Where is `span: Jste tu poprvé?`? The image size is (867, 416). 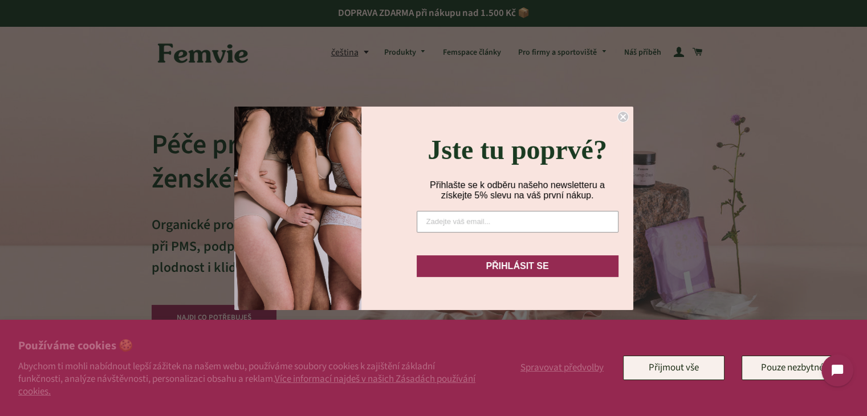
span: Jste tu poprvé? is located at coordinates (517, 149).